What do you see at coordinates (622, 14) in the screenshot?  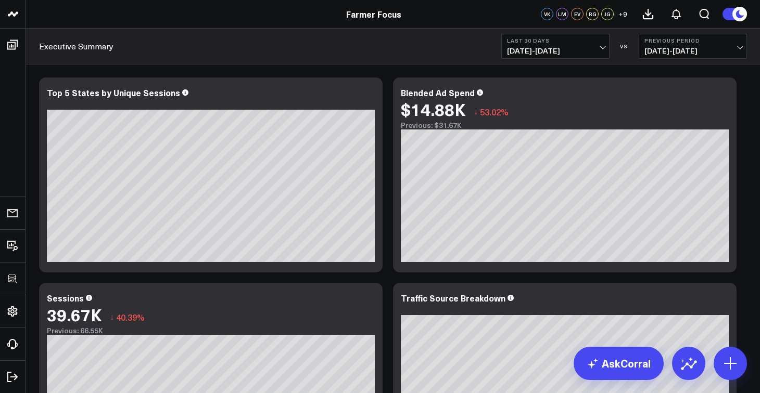 I see `button: +9` at bounding box center [622, 14].